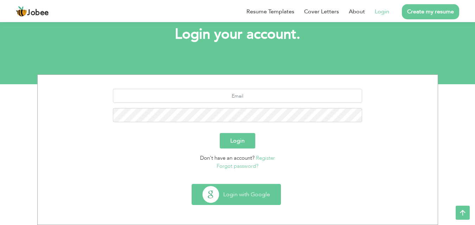 Image resolution: width=475 pixels, height=225 pixels. I want to click on a: Jobee, so click(32, 12).